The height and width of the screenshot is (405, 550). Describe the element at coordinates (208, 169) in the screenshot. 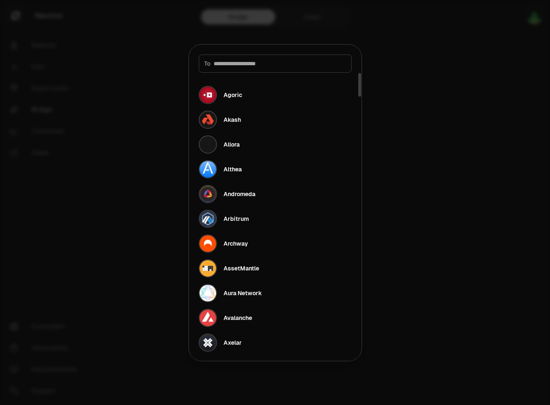

I see `img: Althea Logo` at that location.